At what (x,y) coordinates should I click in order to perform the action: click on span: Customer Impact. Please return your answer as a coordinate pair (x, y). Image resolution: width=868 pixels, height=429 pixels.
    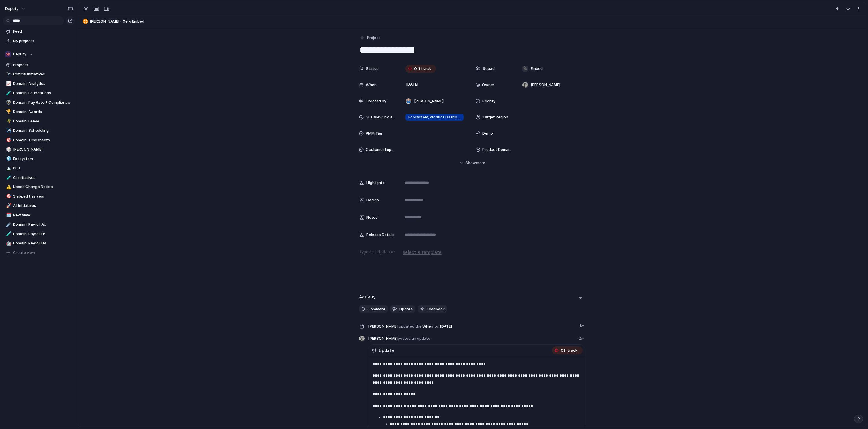
    Looking at the image, I should click on (381, 150).